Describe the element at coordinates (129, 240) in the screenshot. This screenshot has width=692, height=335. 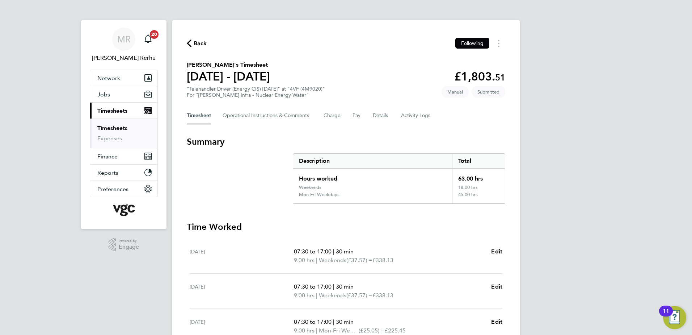
I see `span: Powered by` at that location.